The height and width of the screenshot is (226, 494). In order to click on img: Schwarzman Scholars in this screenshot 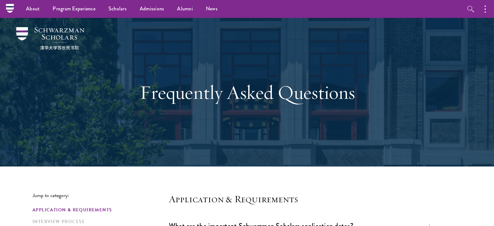, I will do `click(50, 38)`.